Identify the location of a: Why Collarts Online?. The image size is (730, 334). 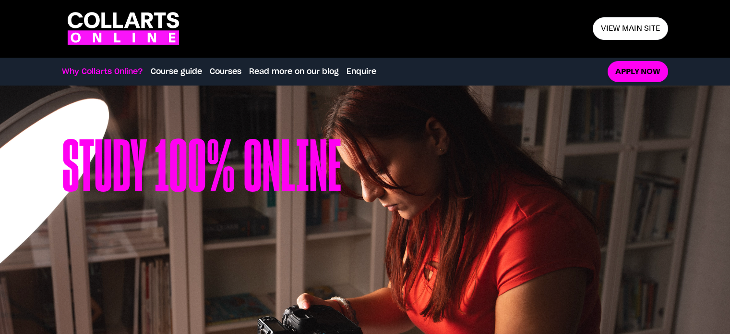
(102, 72).